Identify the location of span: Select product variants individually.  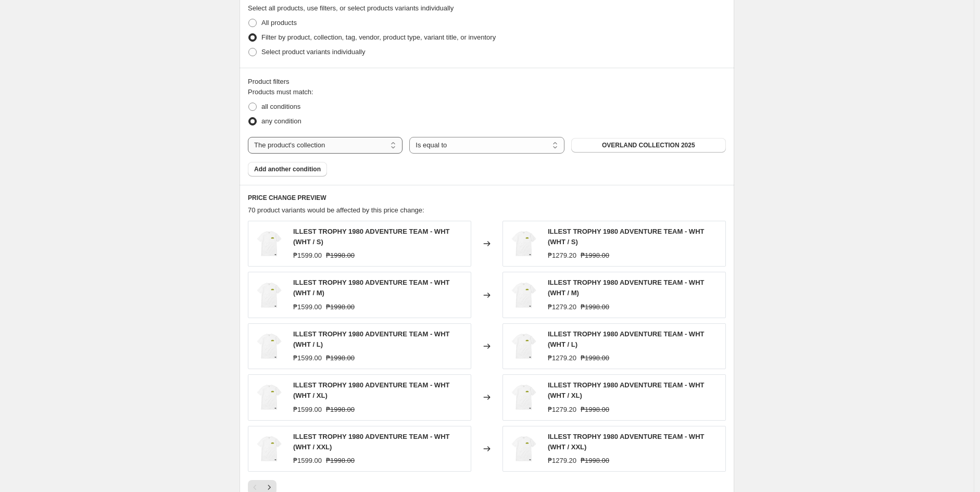
(313, 52).